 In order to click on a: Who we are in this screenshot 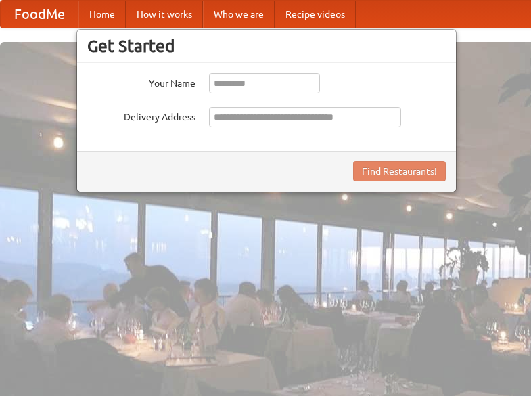, I will do `click(239, 14)`.